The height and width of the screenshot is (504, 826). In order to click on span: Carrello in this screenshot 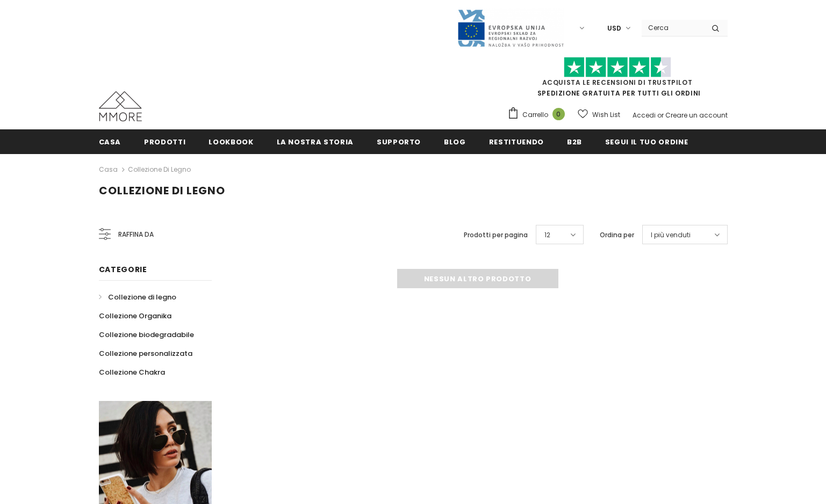, I will do `click(535, 115)`.